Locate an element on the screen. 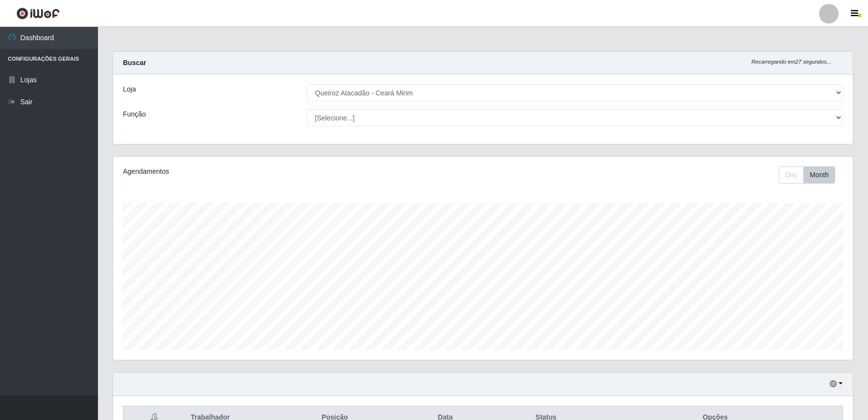  i: Recarregando em 27 segundos... is located at coordinates (791, 62).